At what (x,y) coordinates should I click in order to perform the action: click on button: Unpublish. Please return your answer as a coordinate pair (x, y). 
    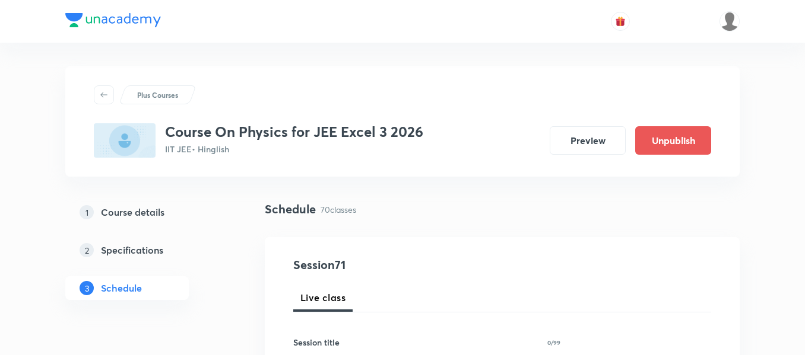
    Looking at the image, I should click on (673, 141).